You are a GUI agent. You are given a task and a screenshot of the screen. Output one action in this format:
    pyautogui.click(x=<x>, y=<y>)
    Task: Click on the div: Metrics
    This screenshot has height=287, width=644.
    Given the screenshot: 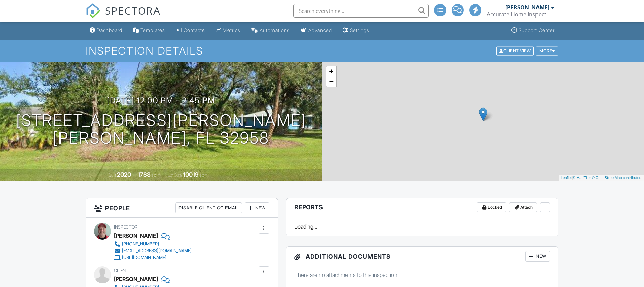 What is the action you would take?
    pyautogui.click(x=231, y=30)
    